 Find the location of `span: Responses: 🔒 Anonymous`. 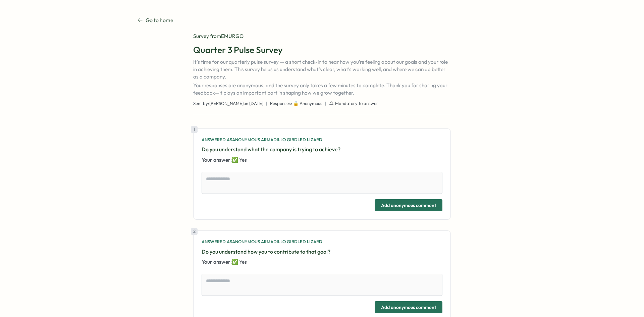

span: Responses: 🔒 Anonymous is located at coordinates (296, 104).